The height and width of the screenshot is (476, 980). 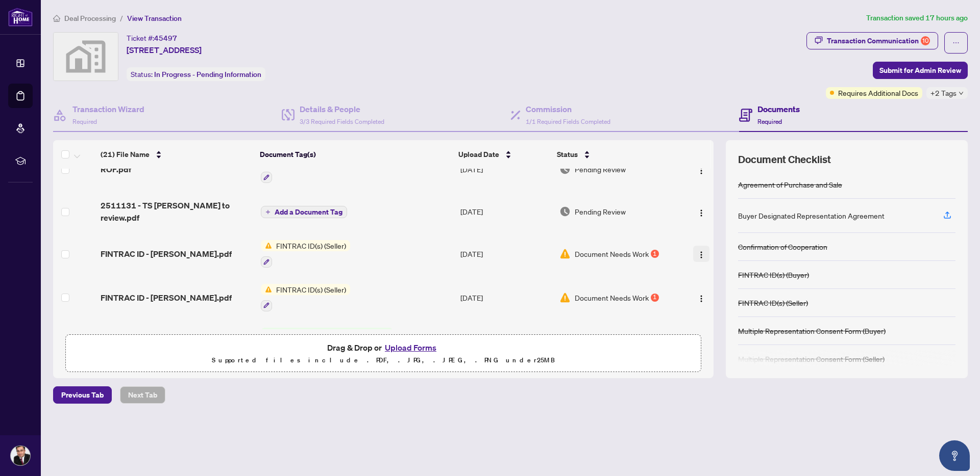 What do you see at coordinates (383, 348) in the screenshot?
I see `span: Drag & Drop or` at bounding box center [383, 348].